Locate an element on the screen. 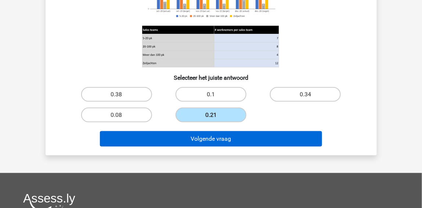 The width and height of the screenshot is (422, 208). label: 0.38 is located at coordinates (117, 94).